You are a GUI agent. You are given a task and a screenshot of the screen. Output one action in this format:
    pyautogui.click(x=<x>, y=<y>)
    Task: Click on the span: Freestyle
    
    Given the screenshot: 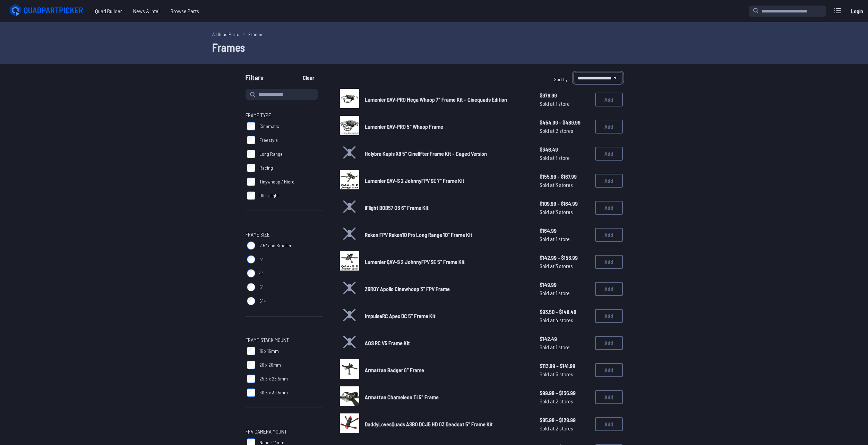 What is the action you would take?
    pyautogui.click(x=268, y=140)
    